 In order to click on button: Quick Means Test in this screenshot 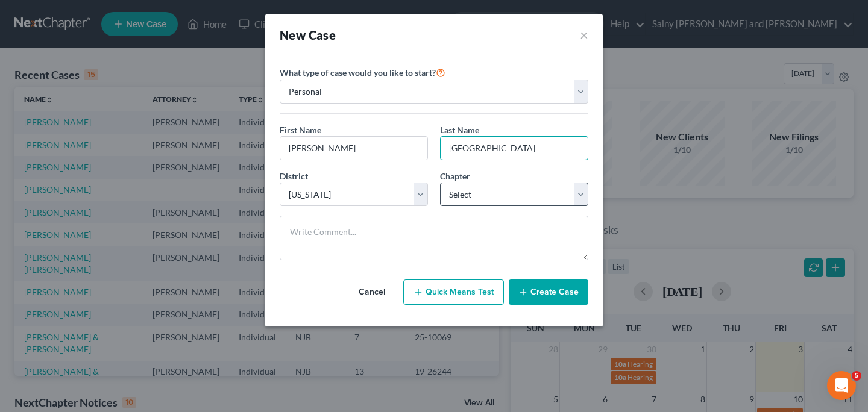, I will do `click(453, 292)`.